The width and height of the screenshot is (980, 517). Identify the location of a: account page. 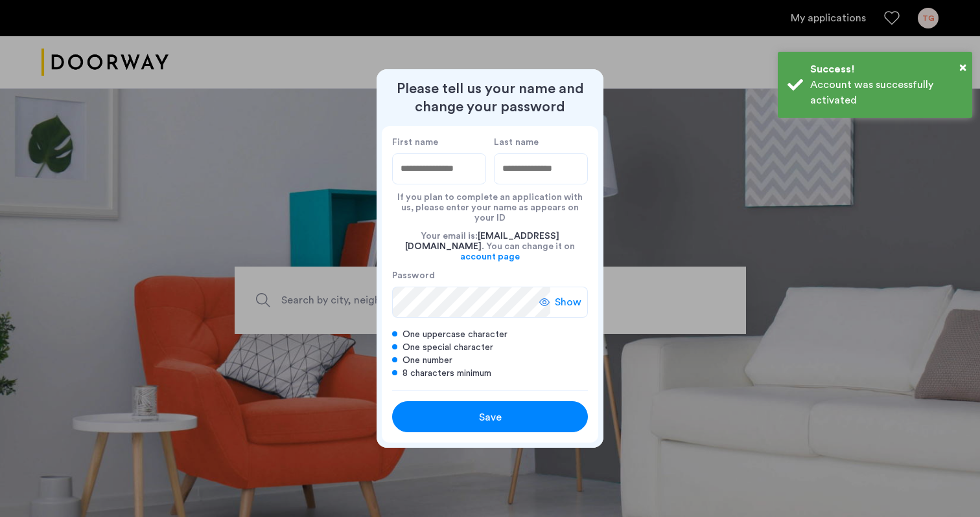
(490, 257).